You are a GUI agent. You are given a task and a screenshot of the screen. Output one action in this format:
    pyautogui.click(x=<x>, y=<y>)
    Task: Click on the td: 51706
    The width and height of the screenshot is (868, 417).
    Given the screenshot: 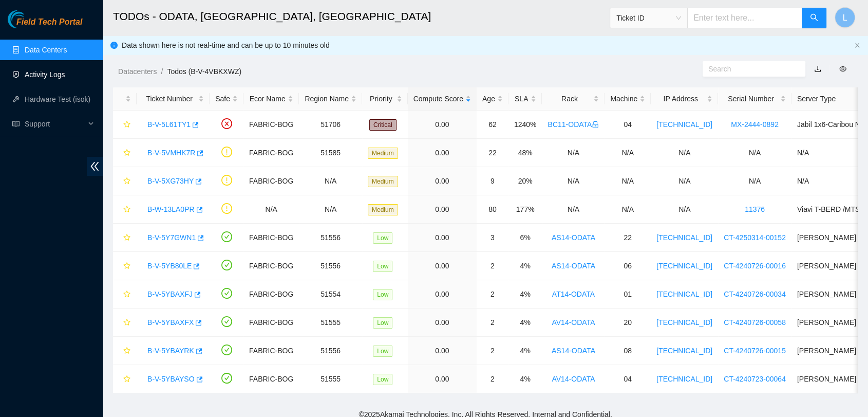 What is the action you would take?
    pyautogui.click(x=331, y=124)
    